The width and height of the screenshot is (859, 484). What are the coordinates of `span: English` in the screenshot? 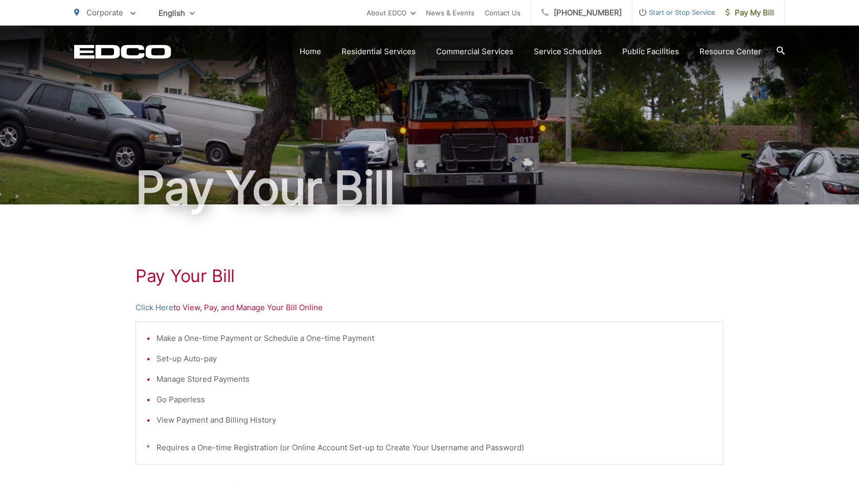 It's located at (176, 13).